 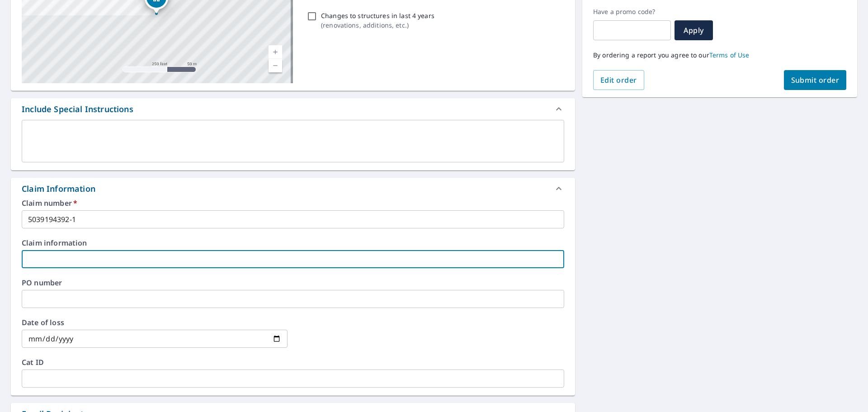 I want to click on a: Current Level 17, Zoom In, so click(x=275, y=52).